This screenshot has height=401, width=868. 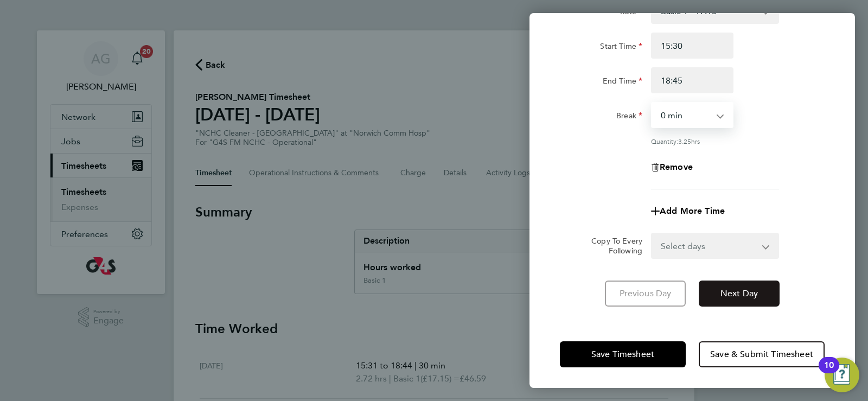 What do you see at coordinates (693, 211) in the screenshot?
I see `span: Add More Time` at bounding box center [693, 211].